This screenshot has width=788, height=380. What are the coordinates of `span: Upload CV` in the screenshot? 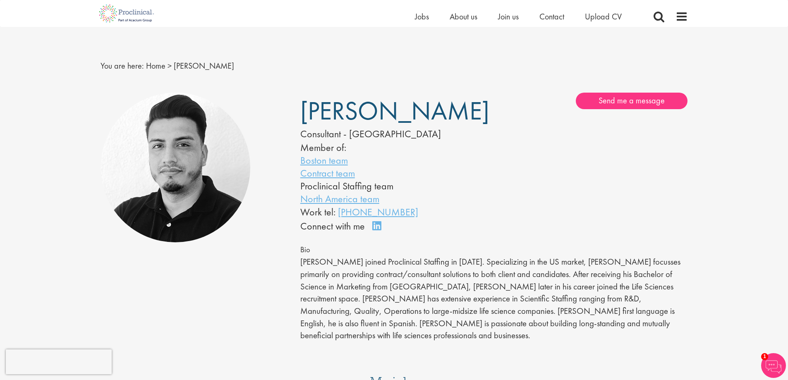 It's located at (603, 17).